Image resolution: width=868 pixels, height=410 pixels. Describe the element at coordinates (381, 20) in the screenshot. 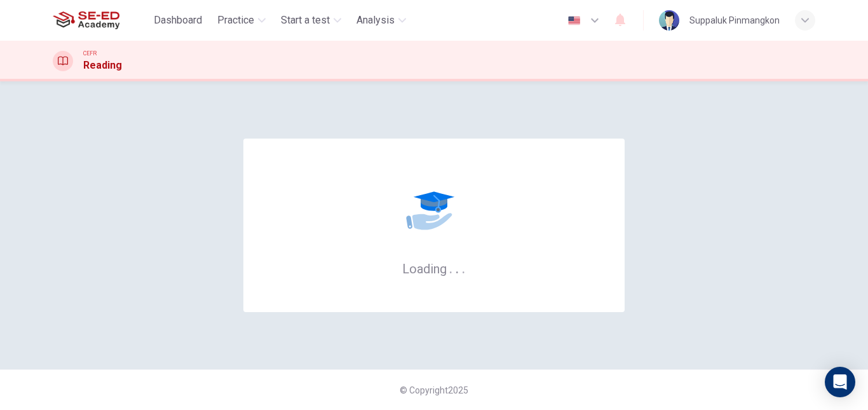

I see `button: Analysis` at that location.